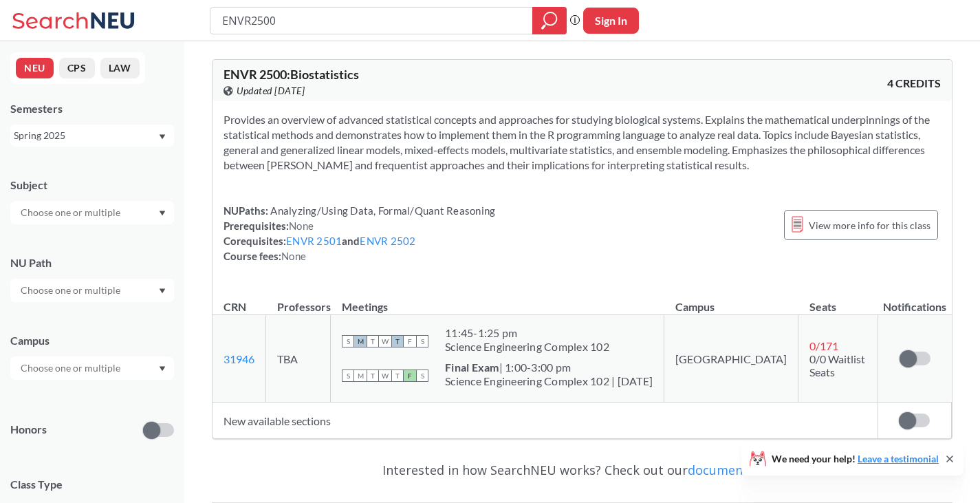  What do you see at coordinates (869, 225) in the screenshot?
I see `span: View more info for this class` at bounding box center [869, 225].